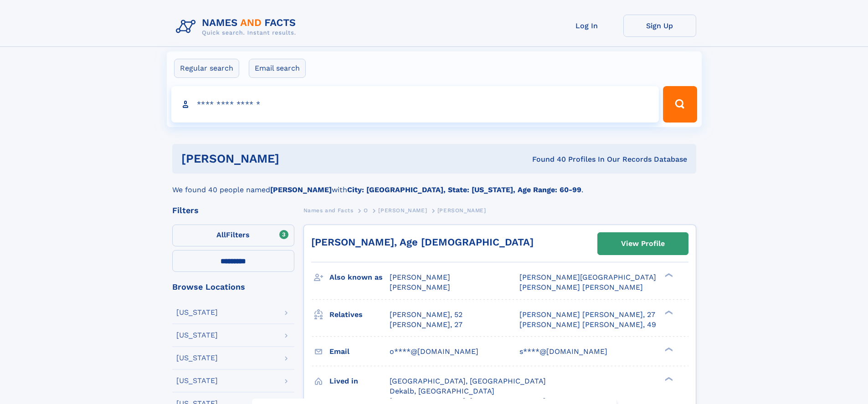 This screenshot has height=404, width=868. I want to click on input: search input, so click(415, 105).